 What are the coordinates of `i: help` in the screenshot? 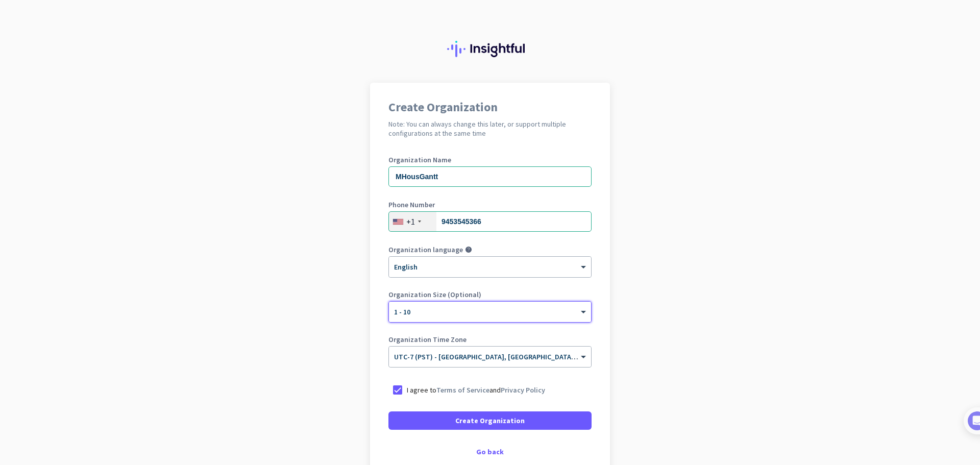 It's located at (468, 249).